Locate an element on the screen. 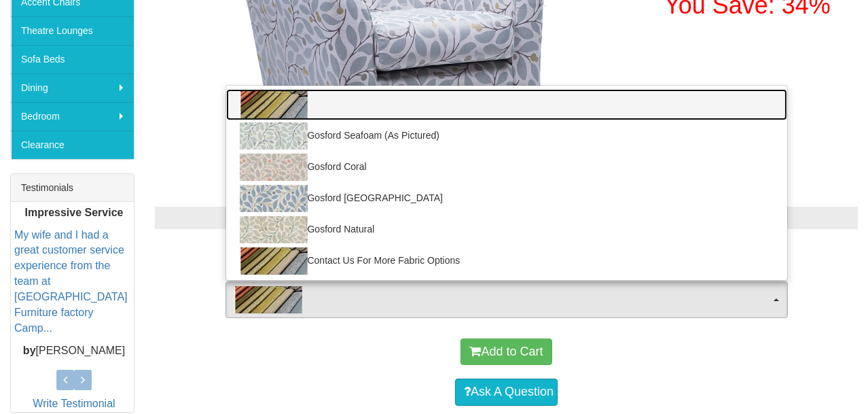 The image size is (868, 414). a: Ask A Question is located at coordinates (506, 393).